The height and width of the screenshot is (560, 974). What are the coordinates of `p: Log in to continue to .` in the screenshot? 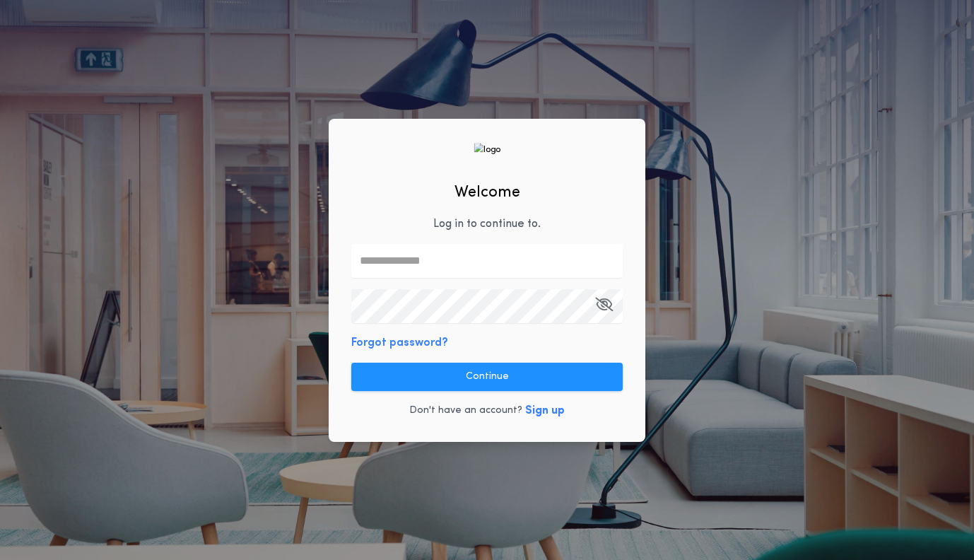 It's located at (487, 224).